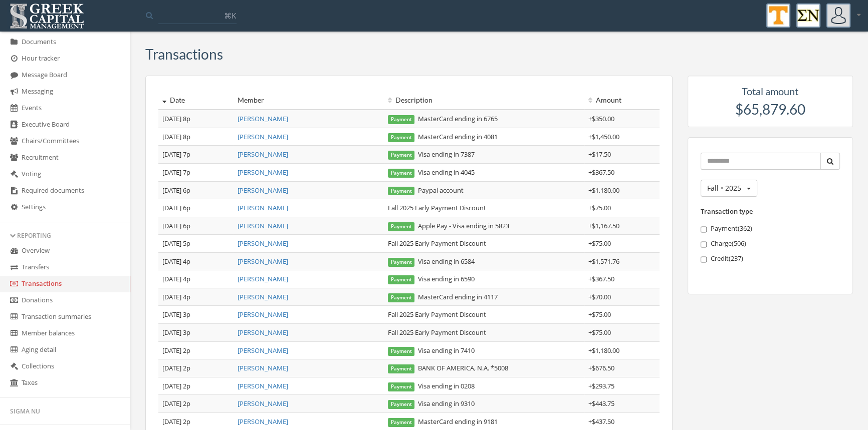  What do you see at coordinates (771, 109) in the screenshot?
I see `span: $65,879.60` at bounding box center [771, 109].